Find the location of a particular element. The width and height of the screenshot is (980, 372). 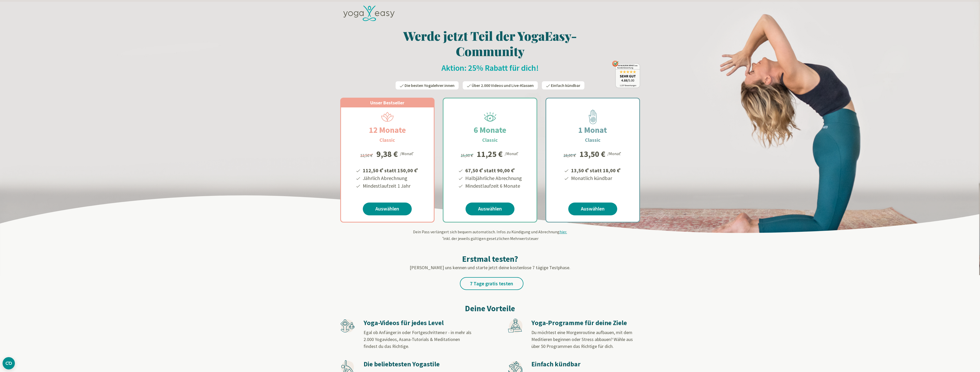

li: Monatlich kündbar is located at coordinates (596, 178).